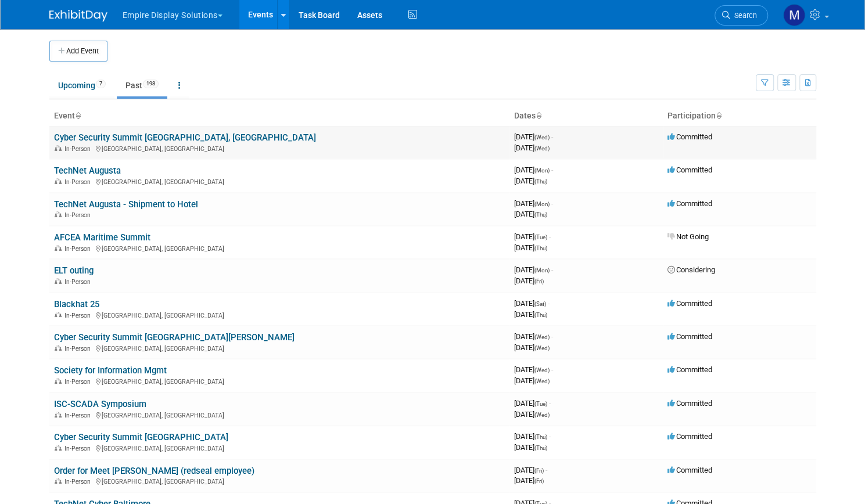  What do you see at coordinates (586, 116) in the screenshot?
I see `th: Dates` at bounding box center [586, 116].